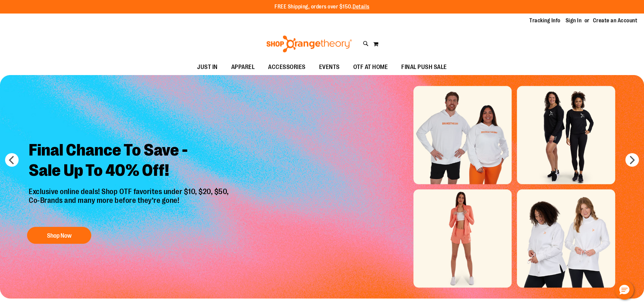 The width and height of the screenshot is (644, 308). What do you see at coordinates (309, 44) in the screenshot?
I see `img: Shop Orangetheory` at bounding box center [309, 44].